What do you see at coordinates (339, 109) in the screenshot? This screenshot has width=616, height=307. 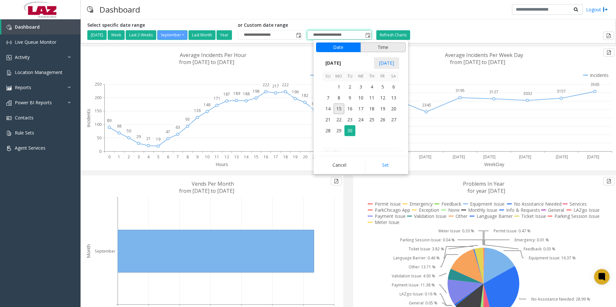 I see `td: Monday, September 15, 2025` at bounding box center [339, 109].